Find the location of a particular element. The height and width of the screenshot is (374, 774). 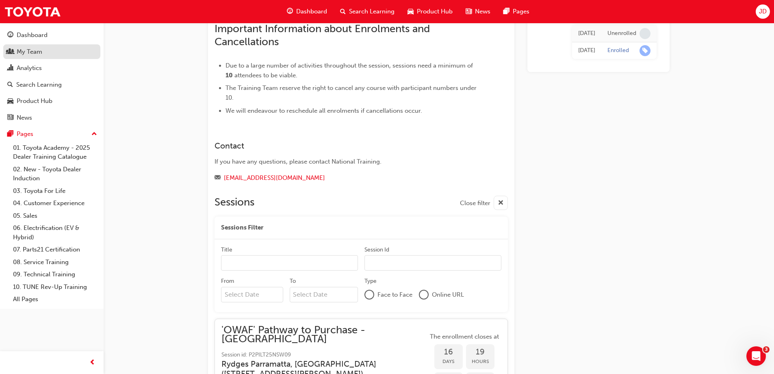

span: learningRecordVerb_NONE-icon is located at coordinates (645, 33).